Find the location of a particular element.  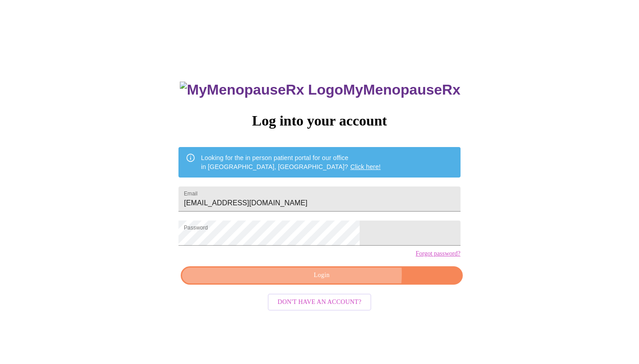

button: Login is located at coordinates (322, 276).